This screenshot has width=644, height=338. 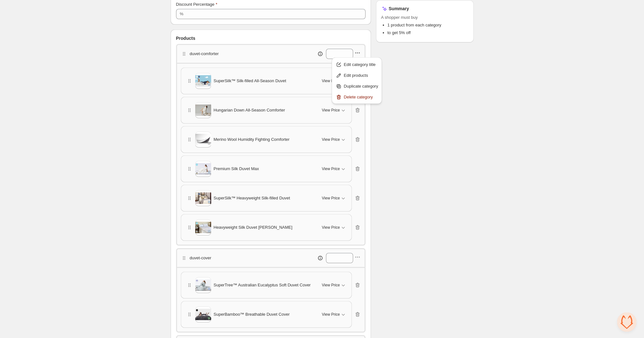 What do you see at coordinates (361, 65) in the screenshot?
I see `span: Edit category title` at bounding box center [361, 65].